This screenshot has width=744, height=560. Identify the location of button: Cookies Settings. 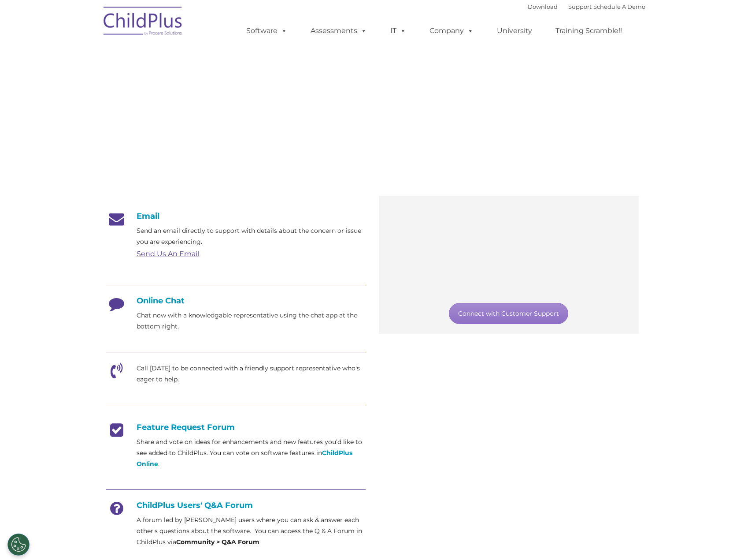
(19, 544).